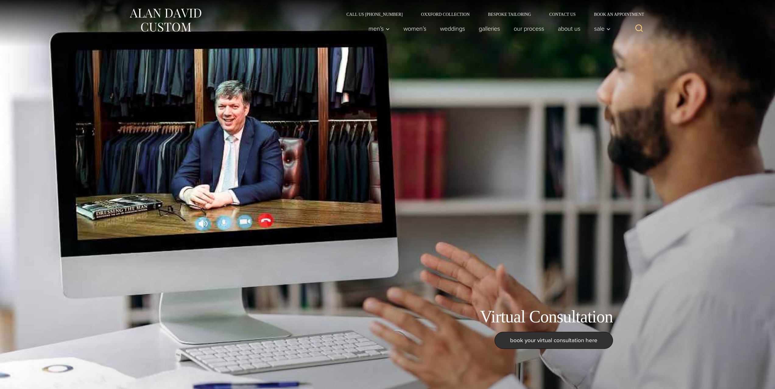 This screenshot has height=389, width=775. Describe the element at coordinates (562, 14) in the screenshot. I see `a: Contact Us` at that location.